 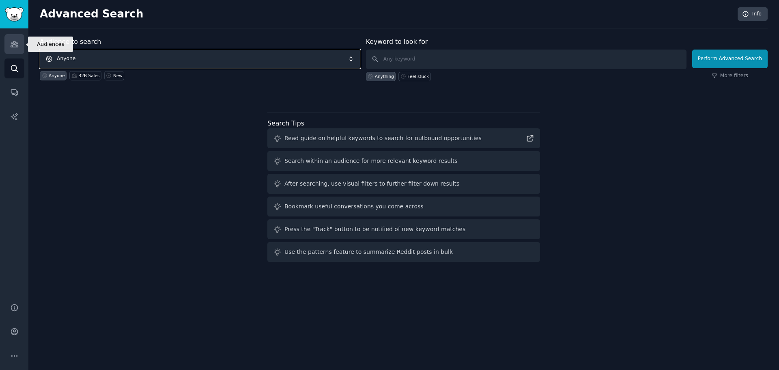 I want to click on div: Anyone, so click(x=57, y=75).